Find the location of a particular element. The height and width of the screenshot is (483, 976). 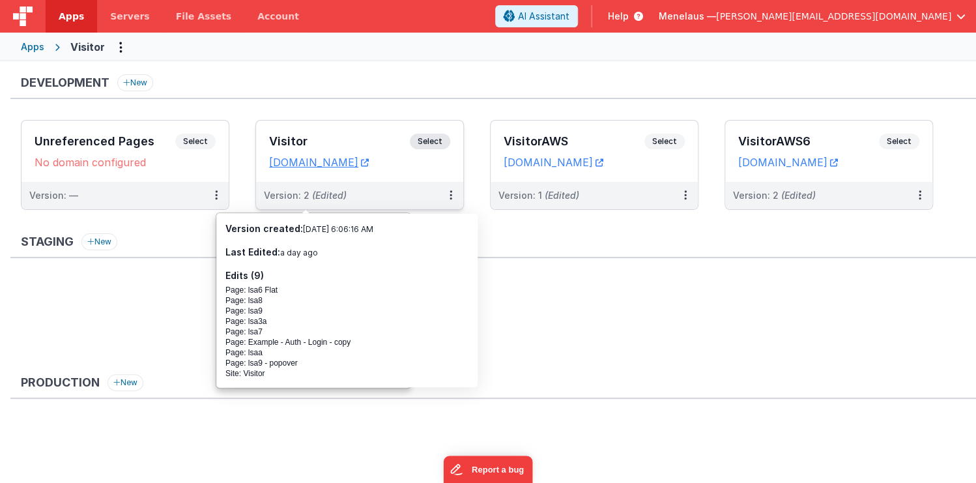

h3: VisitorAWS6 is located at coordinates (809, 141).